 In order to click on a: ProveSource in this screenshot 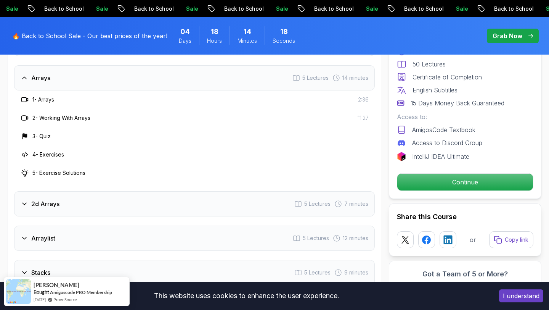, I will do `click(65, 299)`.